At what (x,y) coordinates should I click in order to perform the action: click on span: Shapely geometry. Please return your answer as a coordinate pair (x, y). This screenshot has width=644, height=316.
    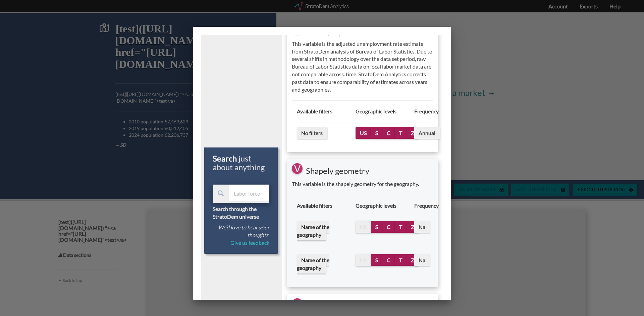
    Looking at the image, I should click on (338, 170).